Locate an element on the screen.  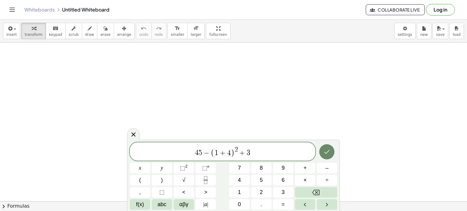
span: save is located at coordinates (441, 35).